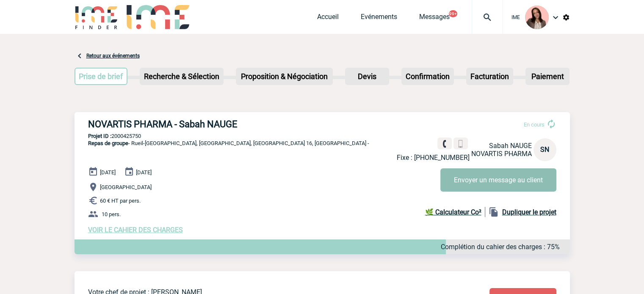  I want to click on span: 10 pers., so click(111, 214).